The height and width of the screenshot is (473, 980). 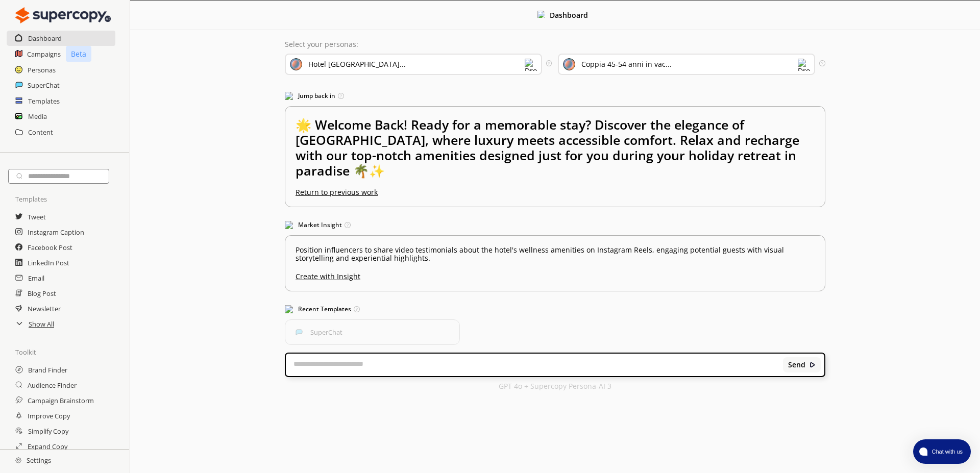 I want to click on p: Select your personas:, so click(x=555, y=44).